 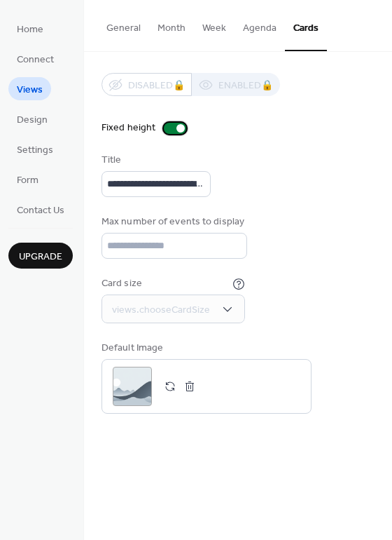 I want to click on a: Design, so click(x=32, y=118).